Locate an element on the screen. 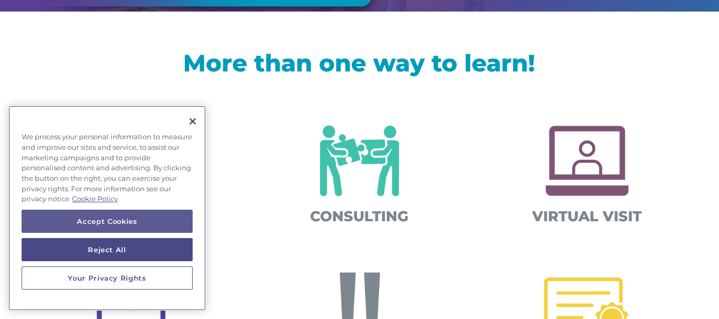 The height and width of the screenshot is (319, 719). span: CONSULTING is located at coordinates (359, 216).